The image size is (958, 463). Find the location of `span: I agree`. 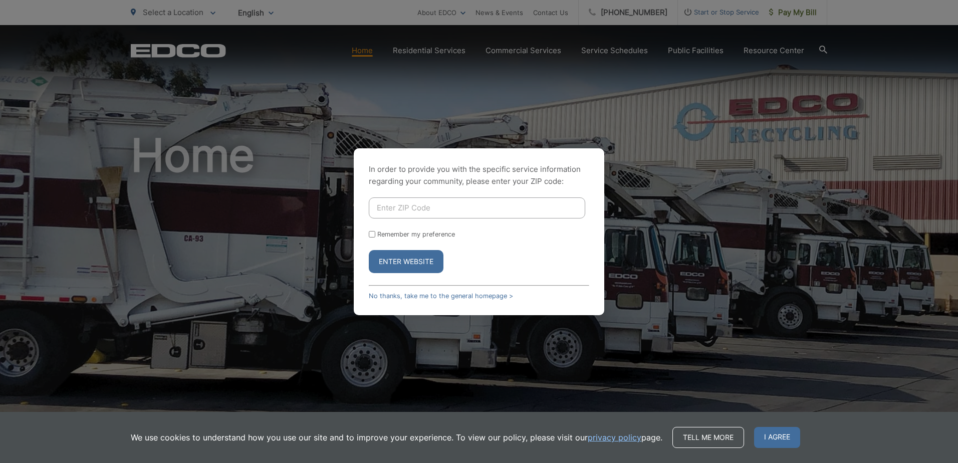

span: I agree is located at coordinates (777, 437).